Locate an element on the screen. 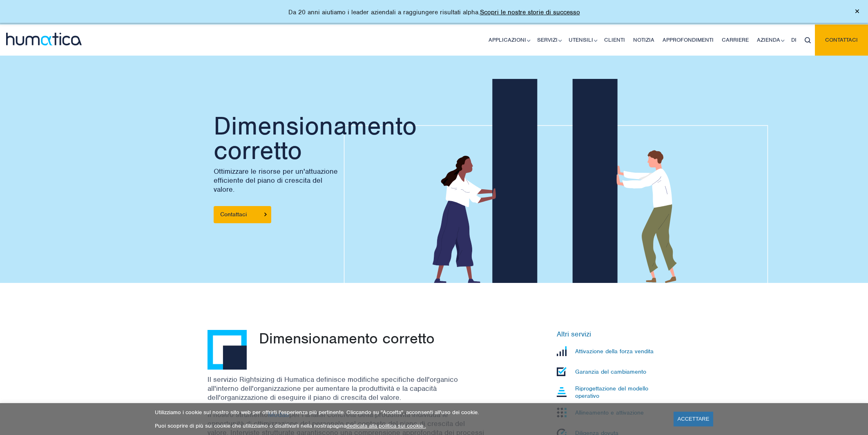  font: Azienda is located at coordinates (768, 39).